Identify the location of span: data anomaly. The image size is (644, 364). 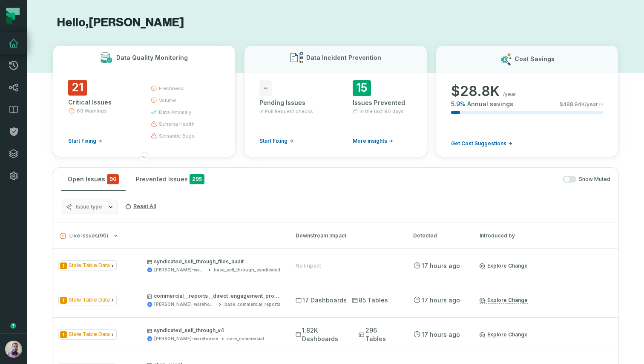
(175, 112).